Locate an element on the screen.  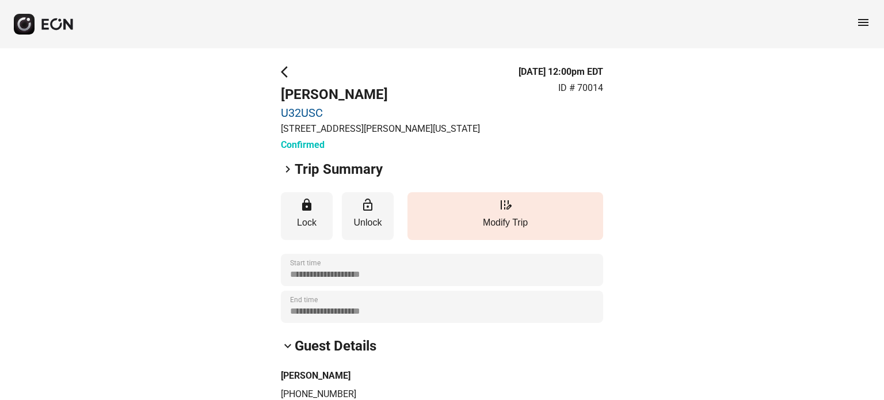
span: arrow_back_ios is located at coordinates (288, 72).